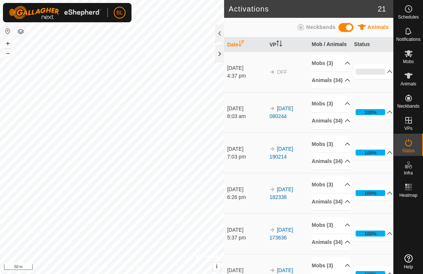 The width and height of the screenshot is (423, 274). I want to click on a: Contact Us, so click(130, 267).